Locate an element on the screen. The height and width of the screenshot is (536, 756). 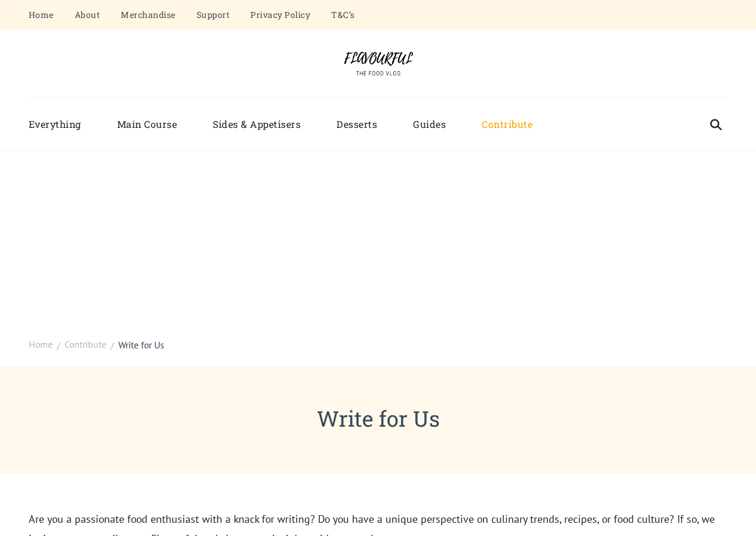
a: Desserts is located at coordinates (357, 124).